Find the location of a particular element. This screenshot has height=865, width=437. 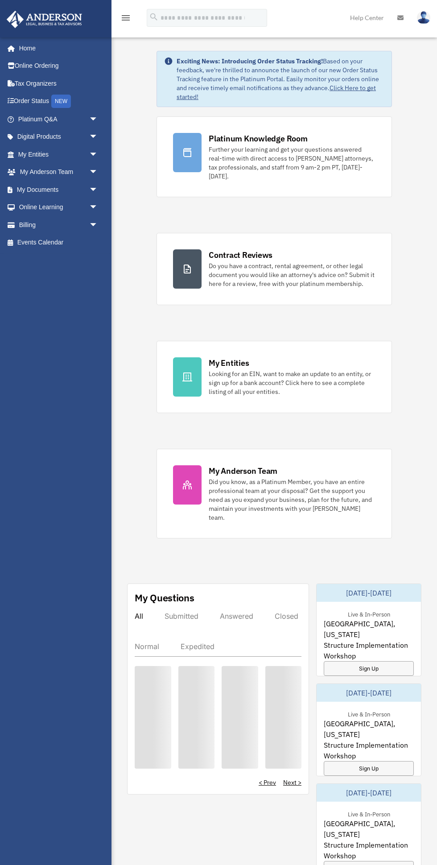

a: Tax Organizers is located at coordinates (59, 83).